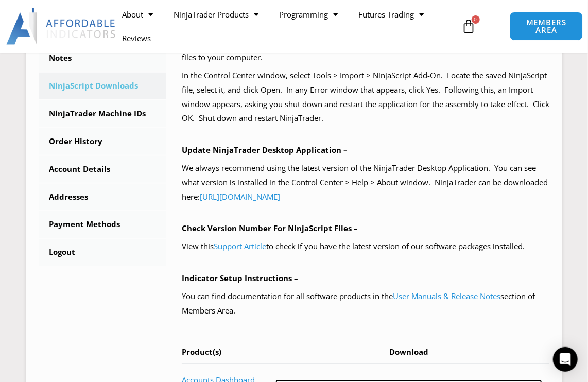 The width and height of the screenshot is (588, 382). What do you see at coordinates (446, 296) in the screenshot?
I see `a: User Manuals & Release Notes` at bounding box center [446, 296].